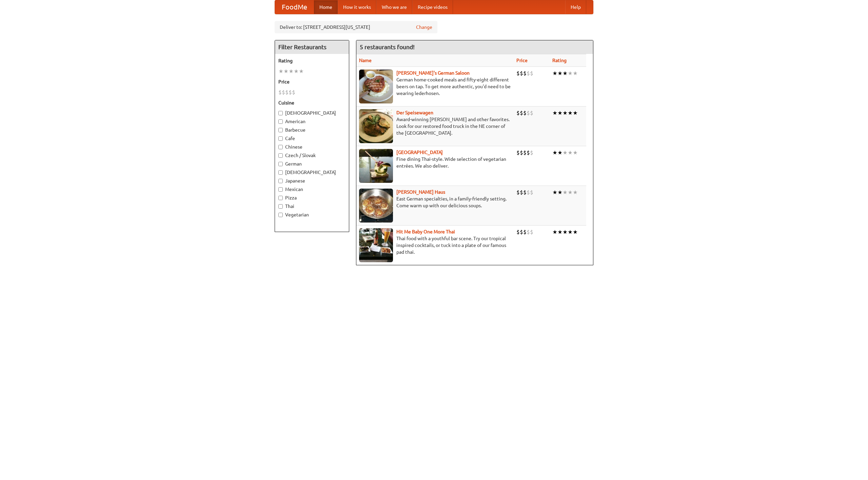 The image size is (868, 480). I want to click on img: kohlhaus.jpg, so click(376, 206).